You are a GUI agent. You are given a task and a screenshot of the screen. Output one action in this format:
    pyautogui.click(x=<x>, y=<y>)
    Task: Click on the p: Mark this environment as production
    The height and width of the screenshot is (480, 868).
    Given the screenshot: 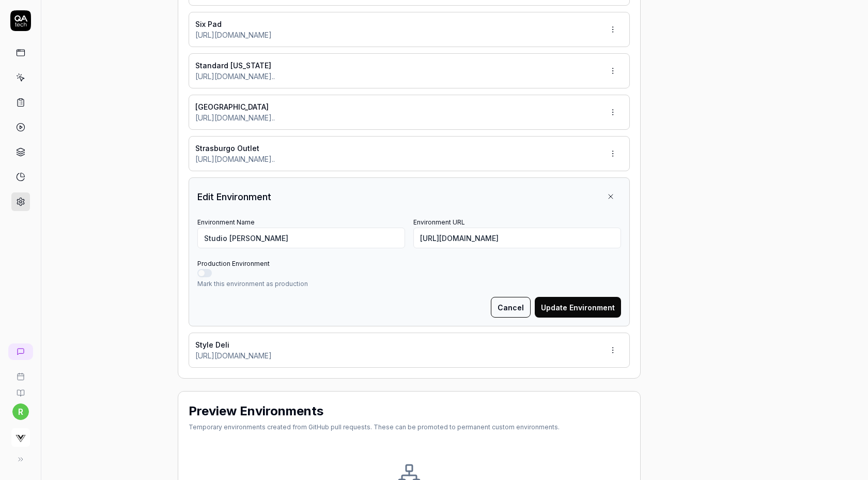 What is the action you would take?
    pyautogui.click(x=409, y=283)
    